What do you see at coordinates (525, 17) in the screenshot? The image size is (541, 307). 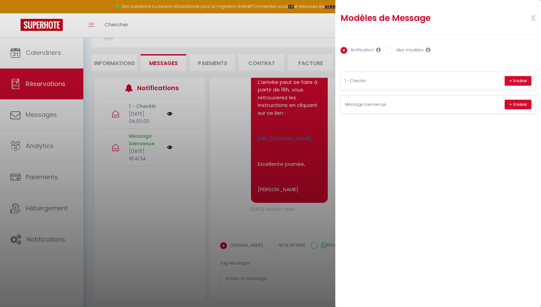 I see `span: x` at bounding box center [525, 17].